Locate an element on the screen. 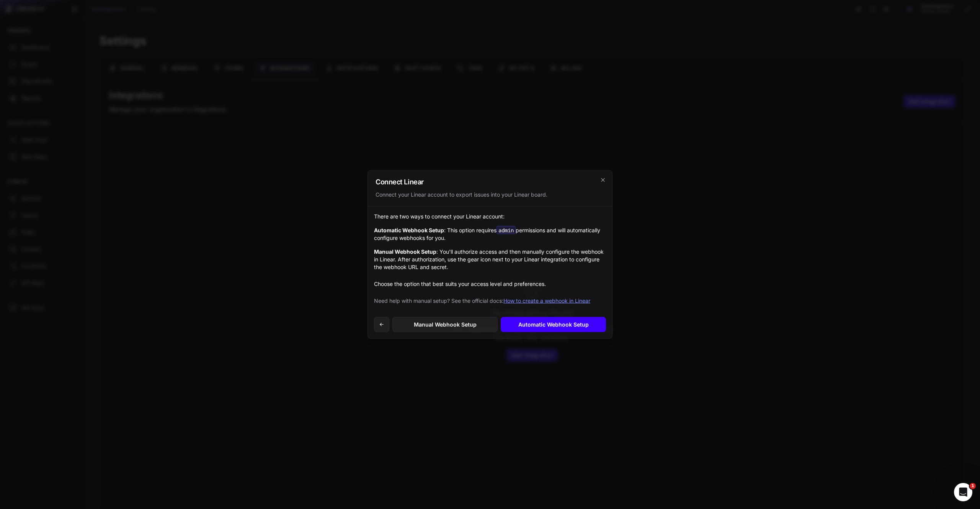 The width and height of the screenshot is (980, 509). strong: Automatic Webhook Setup is located at coordinates (409, 230).